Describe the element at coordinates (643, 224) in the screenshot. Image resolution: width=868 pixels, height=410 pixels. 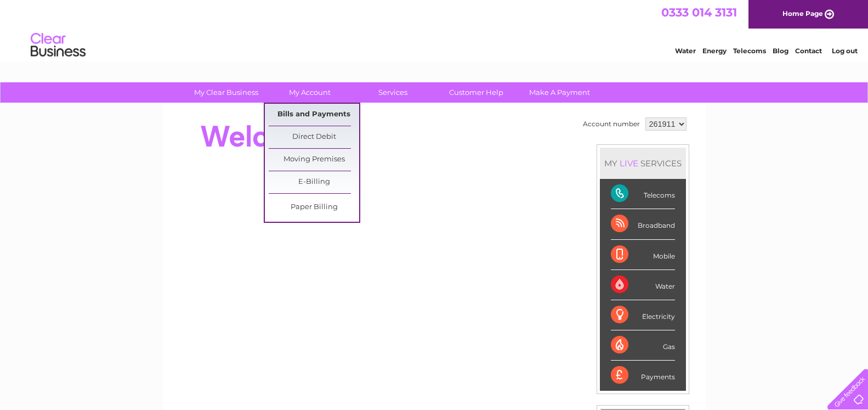
I see `div: Broadband` at that location.